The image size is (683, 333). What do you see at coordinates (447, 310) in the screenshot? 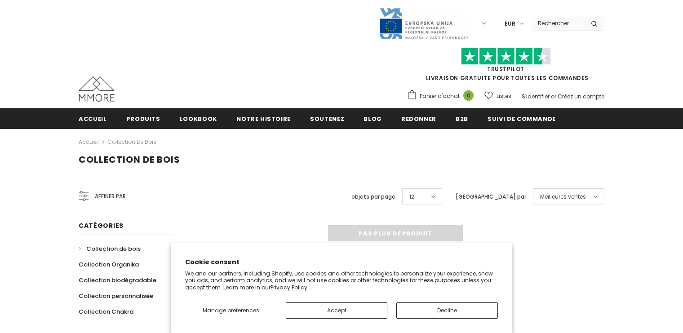
I see `button: Decline` at bounding box center [447, 310].